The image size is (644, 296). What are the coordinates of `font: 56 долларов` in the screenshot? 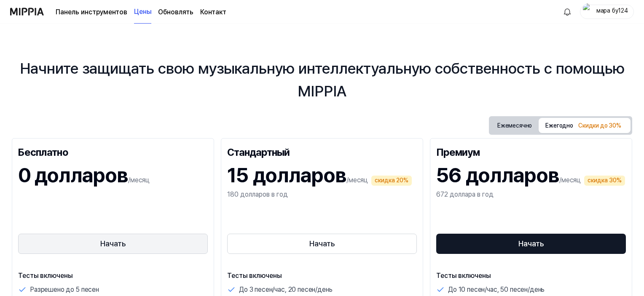 It's located at (498, 175).